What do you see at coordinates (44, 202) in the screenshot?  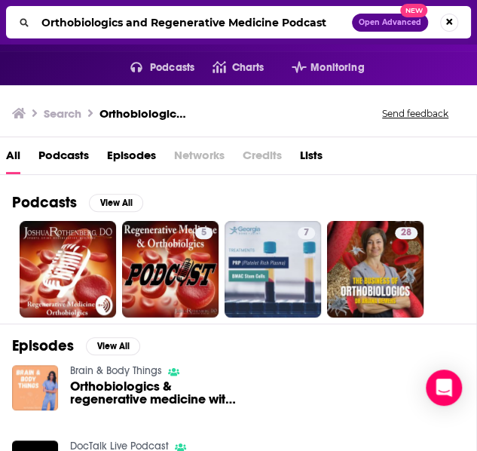 I see `h2: Podcasts` at bounding box center [44, 202].